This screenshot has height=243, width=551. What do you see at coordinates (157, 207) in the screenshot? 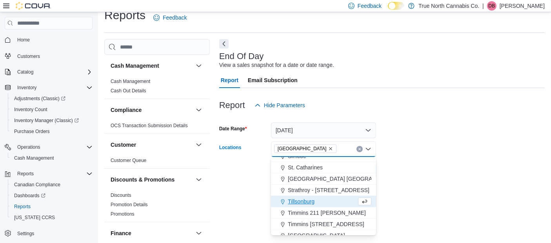
I see `div: Discounts & Promotions` at bounding box center [157, 207].